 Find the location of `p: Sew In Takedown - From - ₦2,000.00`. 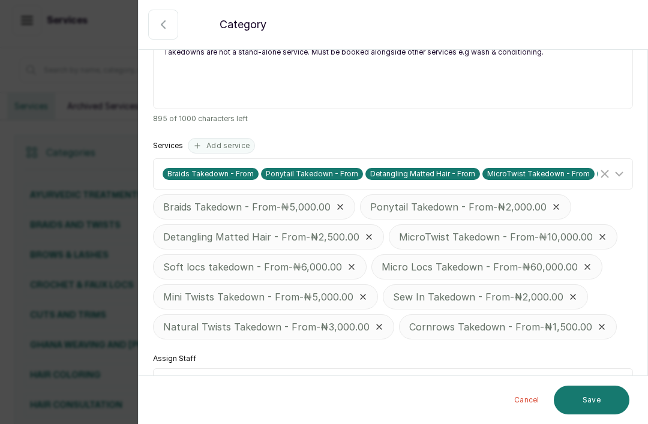

p: Sew In Takedown - From - ₦2,000.00 is located at coordinates (478, 297).